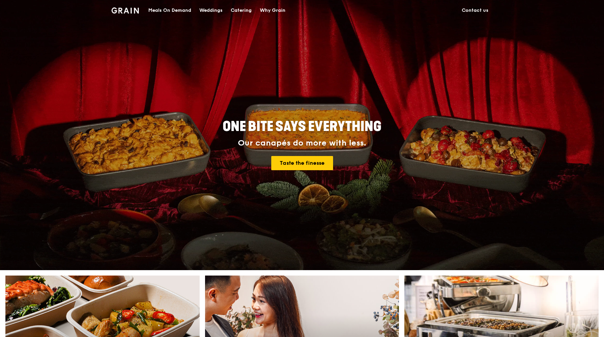 Image resolution: width=604 pixels, height=337 pixels. Describe the element at coordinates (211, 10) in the screenshot. I see `div: Weddings` at that location.